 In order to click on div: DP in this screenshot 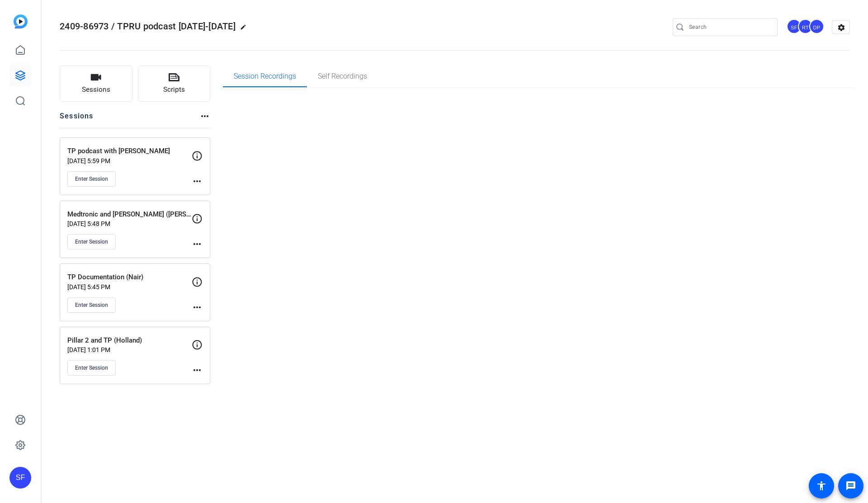, I will do `click(817, 26)`.